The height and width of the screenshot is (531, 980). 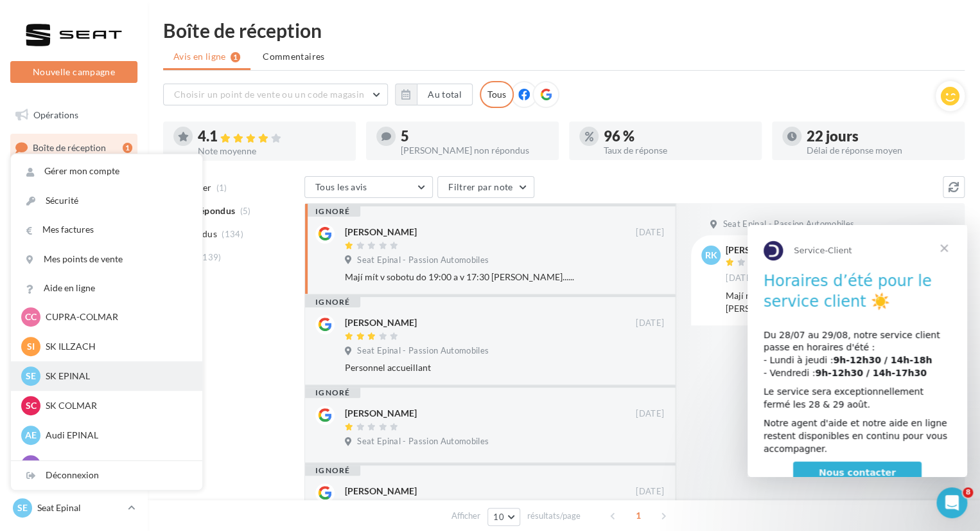 What do you see at coordinates (110, 248) in the screenshot?
I see `a: Nous contacter` at bounding box center [110, 248].